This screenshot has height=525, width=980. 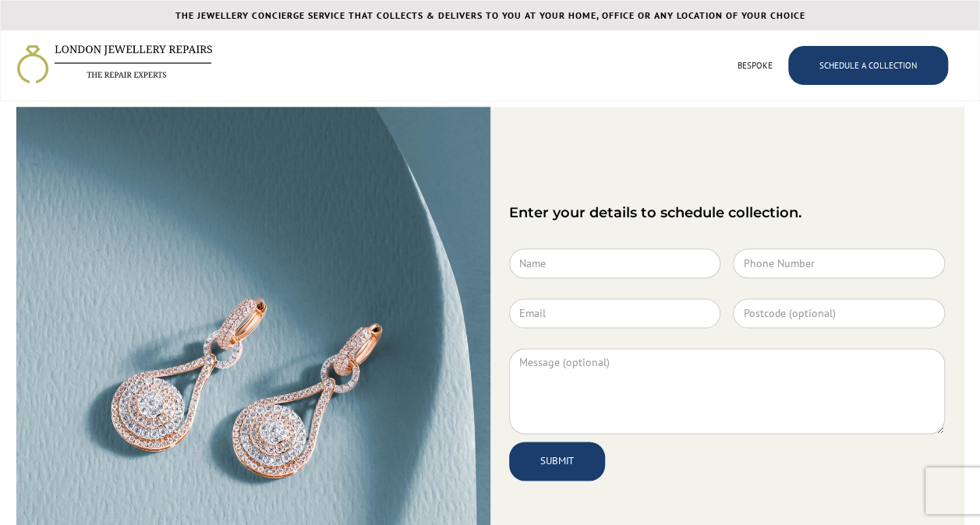 I want to click on input: Email, so click(x=615, y=313).